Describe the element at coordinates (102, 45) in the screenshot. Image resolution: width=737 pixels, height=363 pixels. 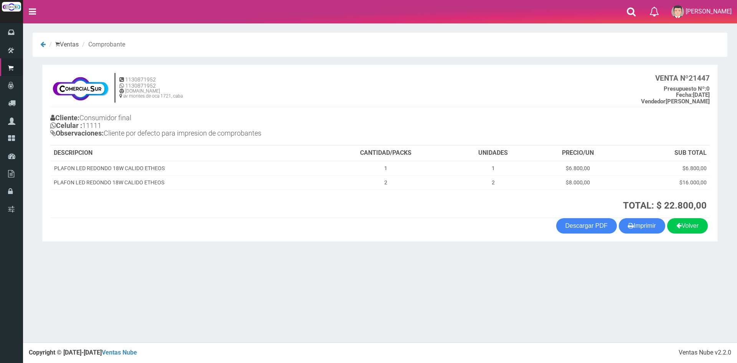
I see `li: Comprobante` at that location.